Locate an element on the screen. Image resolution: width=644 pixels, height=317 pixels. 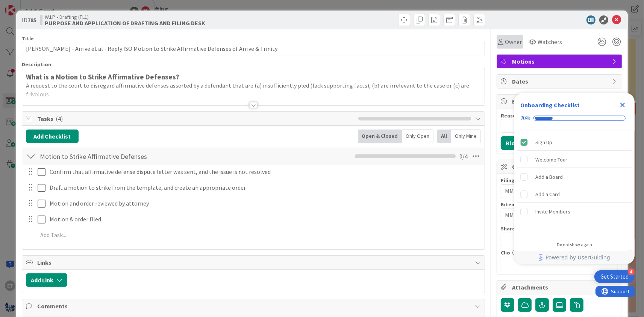
span: ( 4 ) is located at coordinates (59, 119).